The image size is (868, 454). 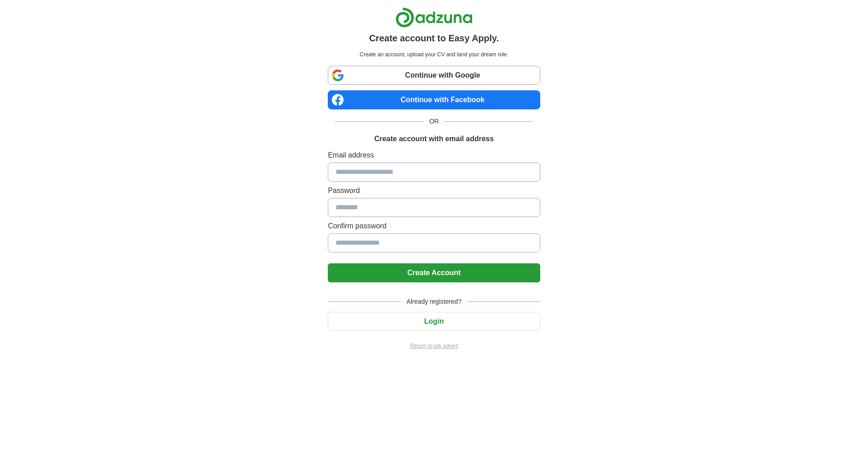 I want to click on a: Continue with Facebook, so click(x=434, y=99).